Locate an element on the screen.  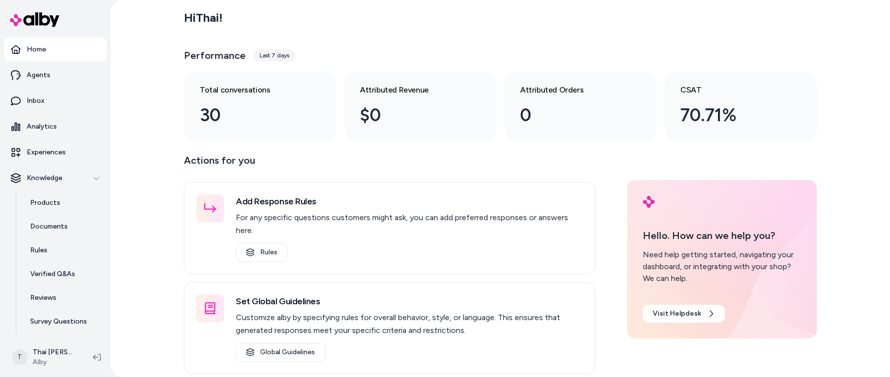
p: Hello. How can we help you? is located at coordinates (722, 235).